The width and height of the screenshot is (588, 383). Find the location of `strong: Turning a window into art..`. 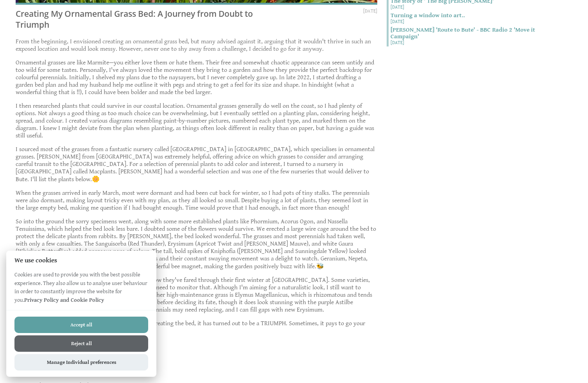

strong: Turning a window into art.. is located at coordinates (428, 15).